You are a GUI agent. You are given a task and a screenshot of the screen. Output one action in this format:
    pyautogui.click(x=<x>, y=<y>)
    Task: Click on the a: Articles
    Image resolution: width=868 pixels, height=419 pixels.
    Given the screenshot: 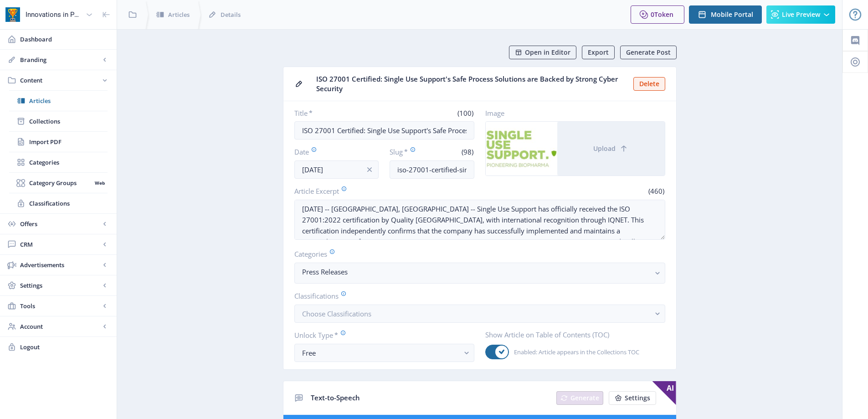 What is the action you would take?
    pyautogui.click(x=58, y=101)
    